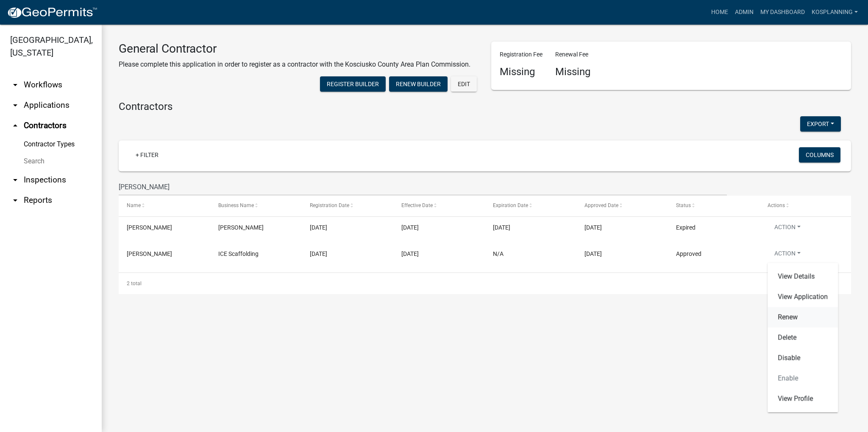 Image resolution: width=868 pixels, height=432 pixels. Describe the element at coordinates (347, 206) in the screenshot. I see `datatable-header-cell: Registration Date` at that location.